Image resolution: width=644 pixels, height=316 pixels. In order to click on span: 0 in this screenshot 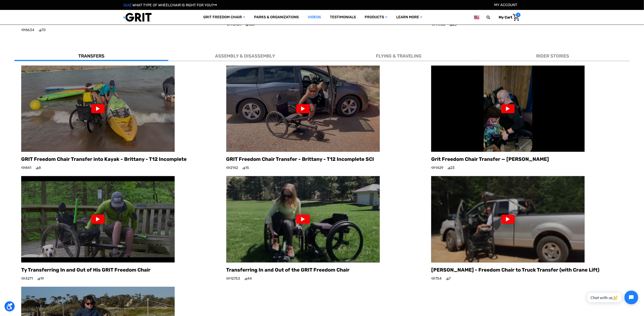, I will do `click(518, 15)`.